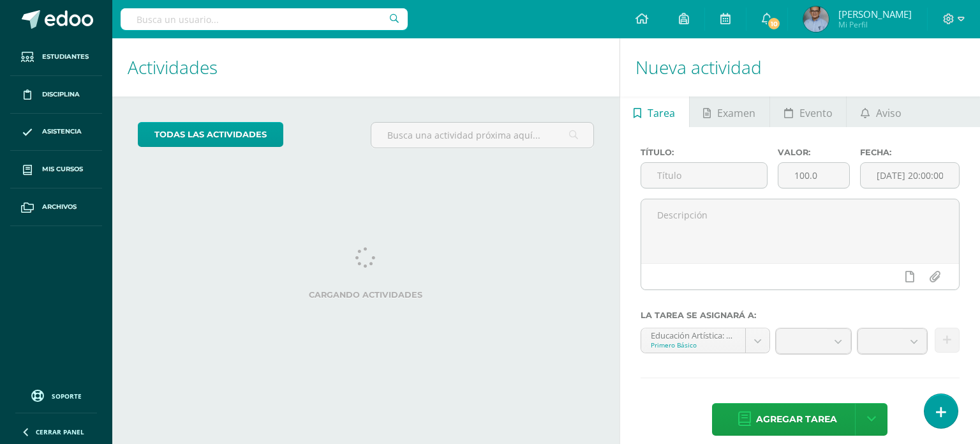 The height and width of the screenshot is (444, 980). What do you see at coordinates (909, 152) in the screenshot?
I see `label: Fecha:` at bounding box center [909, 152].